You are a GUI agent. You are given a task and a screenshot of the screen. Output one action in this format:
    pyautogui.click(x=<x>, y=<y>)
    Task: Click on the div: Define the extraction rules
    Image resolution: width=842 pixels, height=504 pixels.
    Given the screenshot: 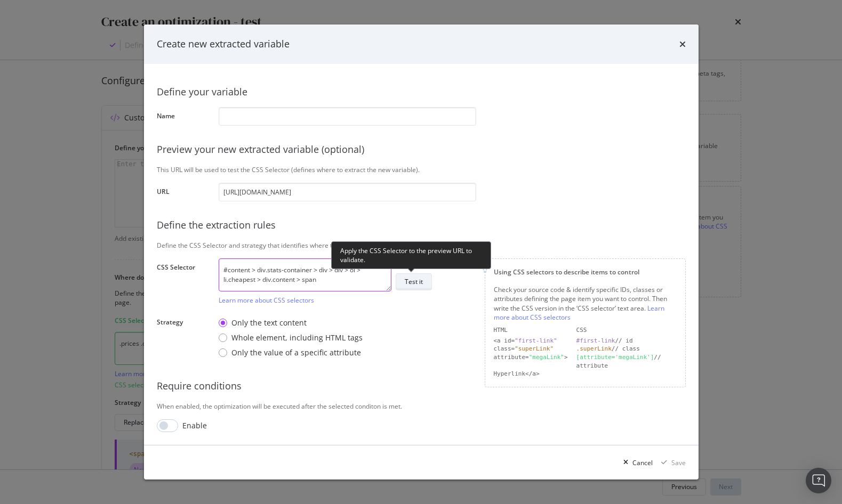 What is the action you would take?
    pyautogui.click(x=421, y=226)
    